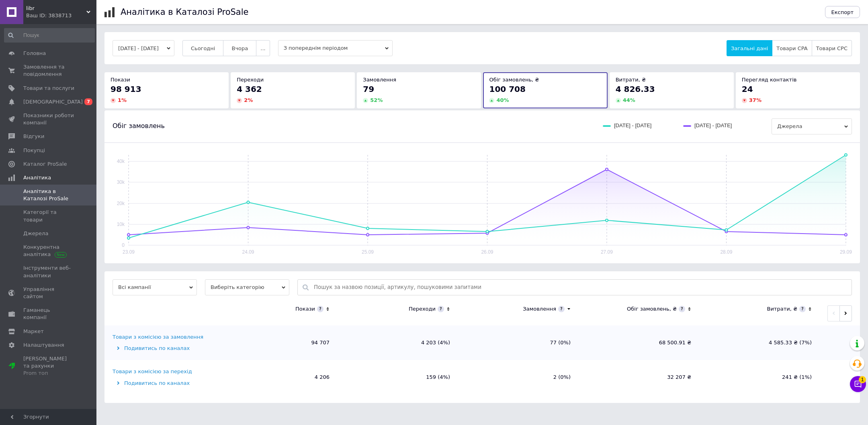 The width and height of the screenshot is (868, 425). I want to click on td: 241 ₴ (1%), so click(760, 377).